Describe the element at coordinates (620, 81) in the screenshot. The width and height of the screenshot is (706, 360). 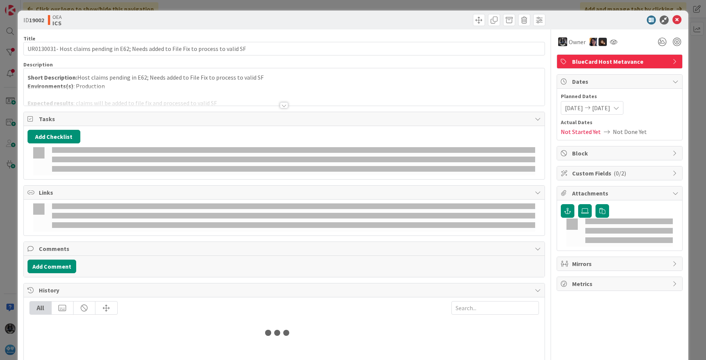
I see `span: Dates` at that location.